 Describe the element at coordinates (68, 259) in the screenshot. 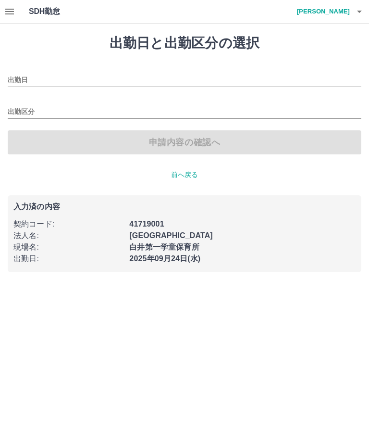

I see `p: 出勤日 :` at that location.